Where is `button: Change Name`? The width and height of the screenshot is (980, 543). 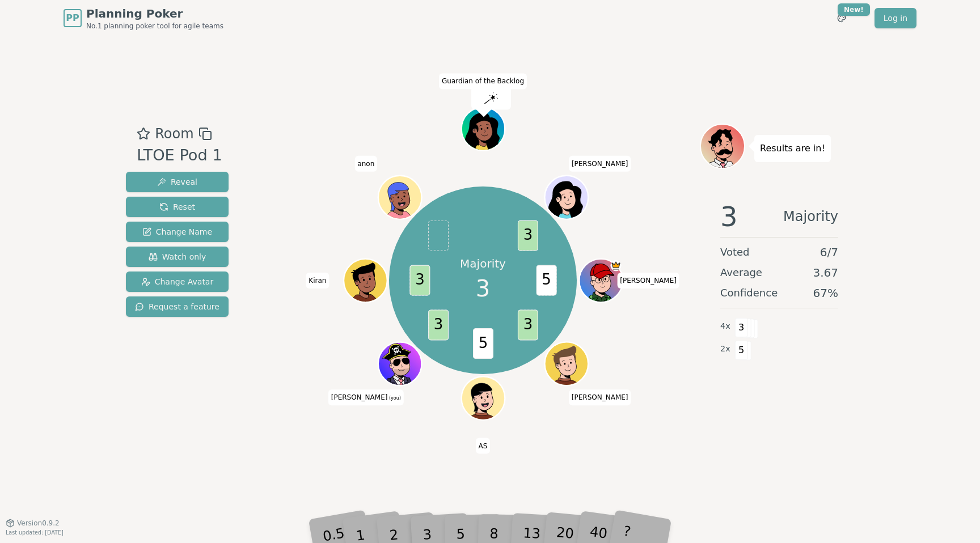
button: Change Name is located at coordinates (177, 232).